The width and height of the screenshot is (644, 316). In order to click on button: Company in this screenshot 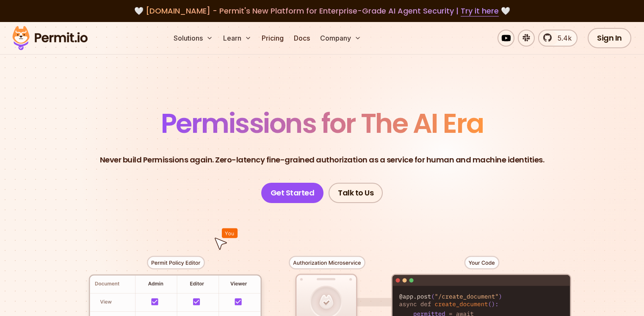, I will do `click(340, 38)`.